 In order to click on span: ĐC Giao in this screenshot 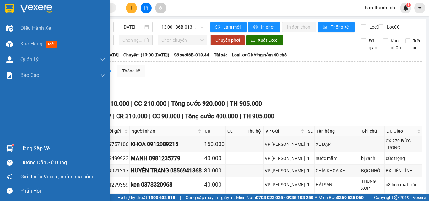, I will do `click(401, 131)`.